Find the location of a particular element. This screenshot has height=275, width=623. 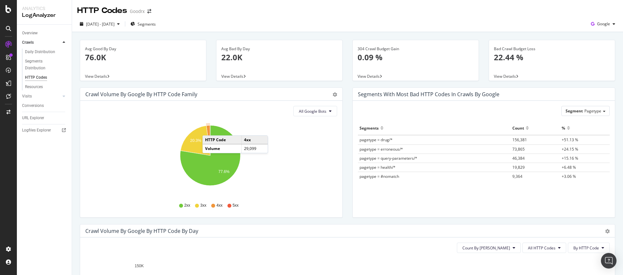

div: URL Explorer is located at coordinates (33, 118).